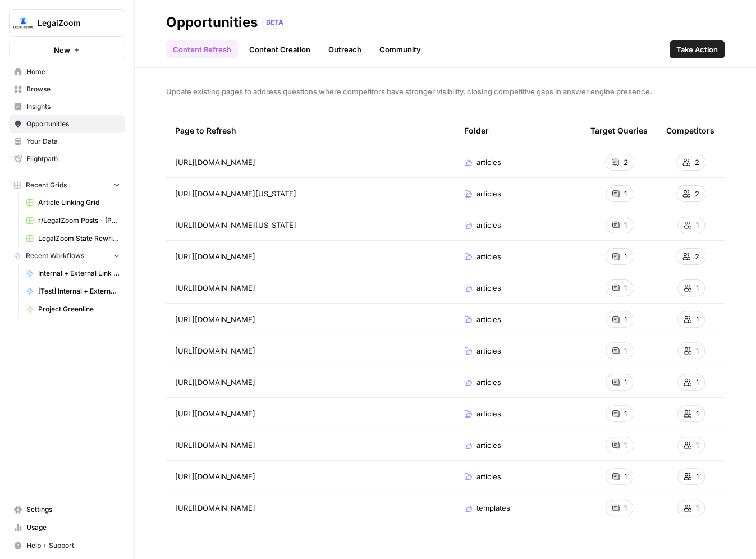 The height and width of the screenshot is (559, 756). I want to click on div: Competitors, so click(690, 130).